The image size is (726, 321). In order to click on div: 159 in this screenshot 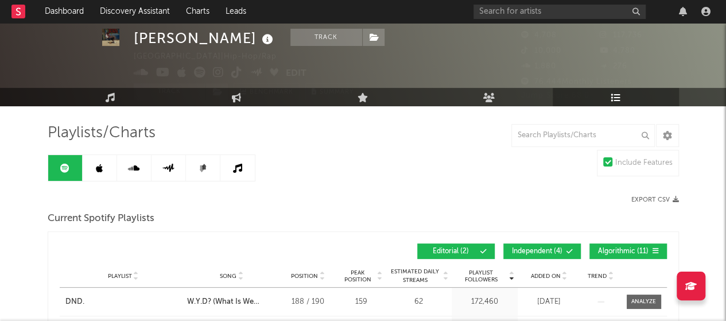, I will do `click(361, 302)`.